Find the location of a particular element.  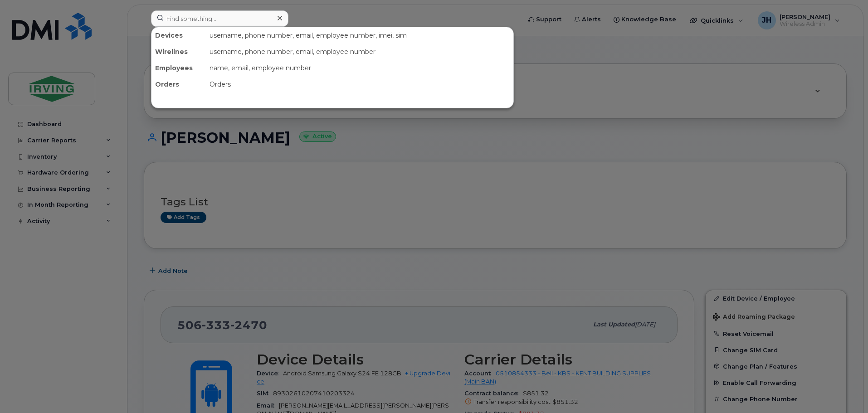

div: username, phone number, email, employee number, imei, sim is located at coordinates (360, 35).